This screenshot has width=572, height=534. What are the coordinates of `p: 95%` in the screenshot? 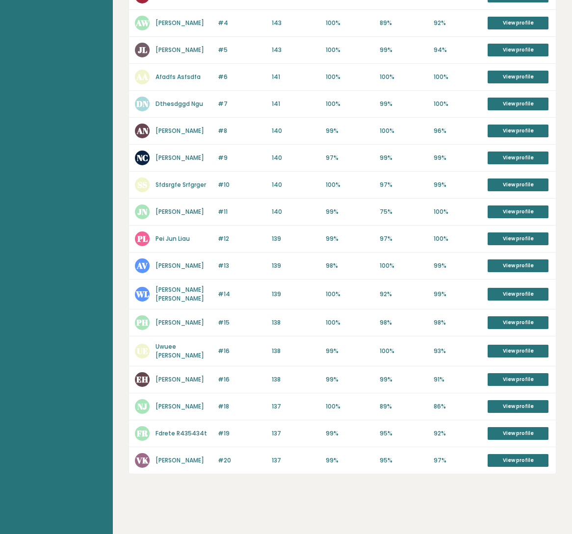 It's located at (404, 434).